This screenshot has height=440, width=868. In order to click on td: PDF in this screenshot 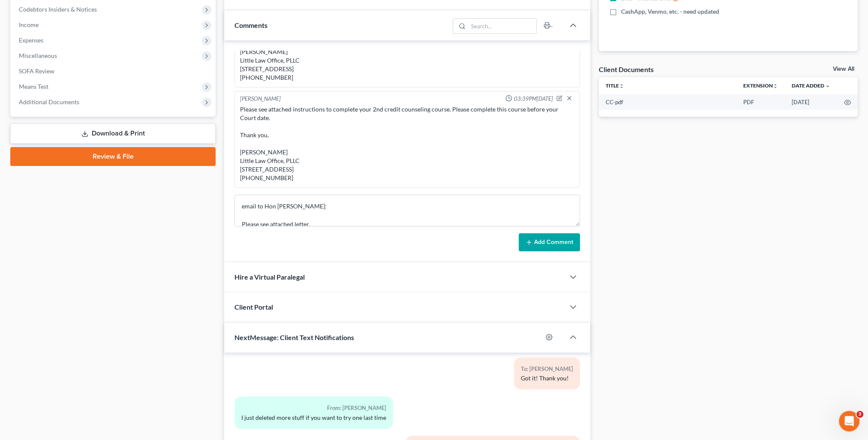, I will do `click(761, 102)`.